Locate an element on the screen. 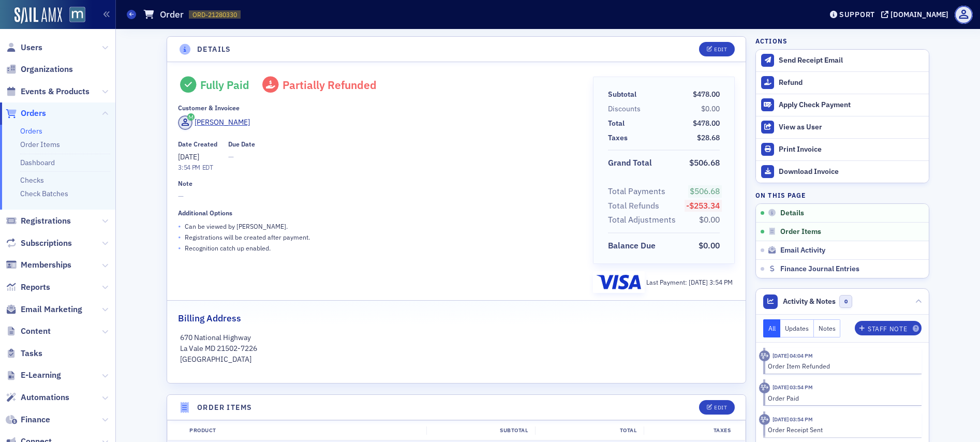 The image size is (980, 442). a: Content is located at coordinates (28, 331).